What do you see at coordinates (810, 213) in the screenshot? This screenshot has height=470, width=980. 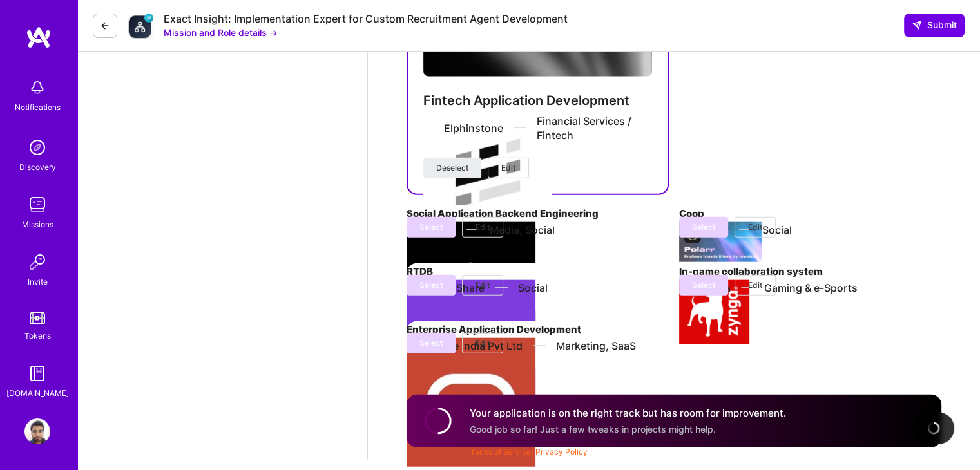 I see `h4: Coop` at bounding box center [810, 213].